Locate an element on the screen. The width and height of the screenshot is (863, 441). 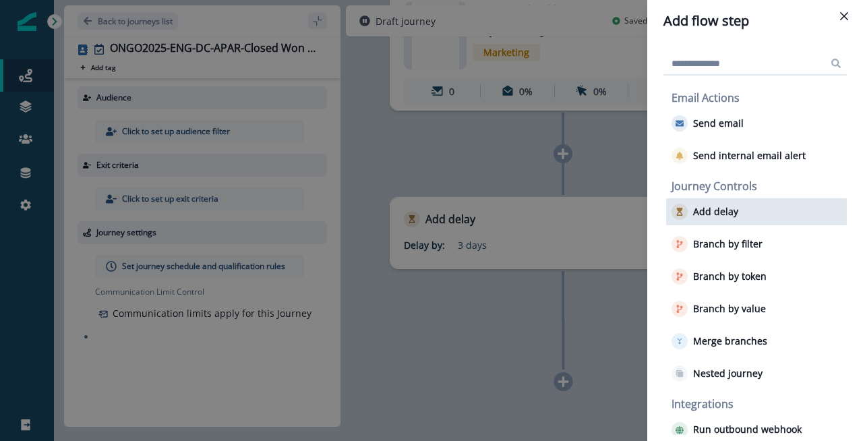
div: Add flow step is located at coordinates (755, 21).